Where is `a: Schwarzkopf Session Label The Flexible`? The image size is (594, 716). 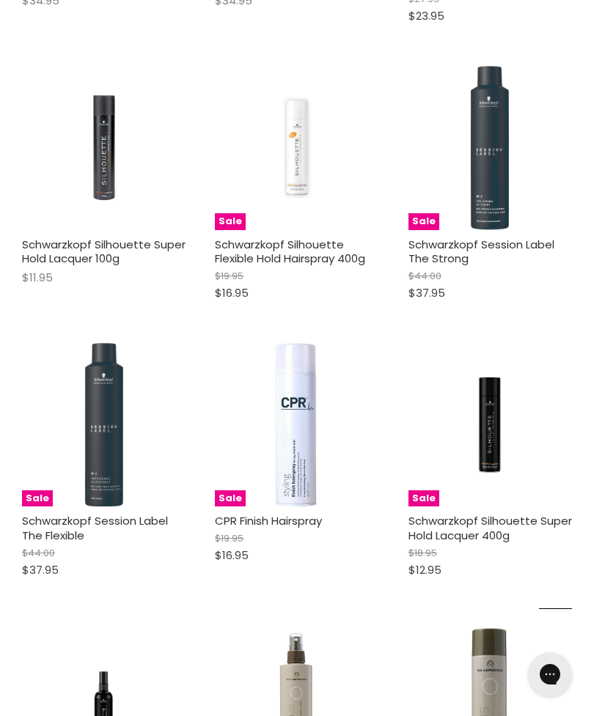 a: Schwarzkopf Session Label The Flexible is located at coordinates (95, 528).